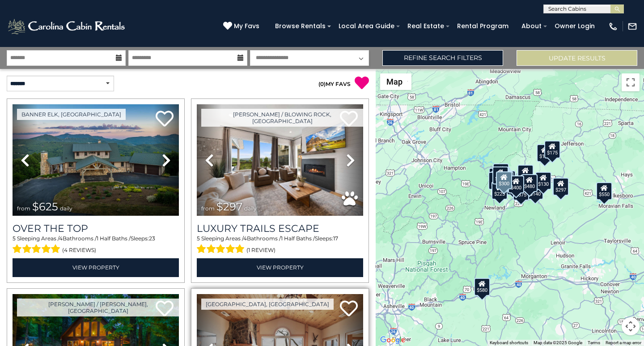 The height and width of the screenshot is (346, 644). What do you see at coordinates (516, 184) in the screenshot?
I see `div: $400` at bounding box center [516, 184].